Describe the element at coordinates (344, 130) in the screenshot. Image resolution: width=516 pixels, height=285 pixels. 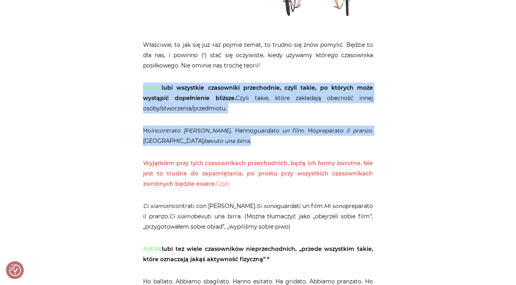
I see `em: preparato il pranzo` at that location.